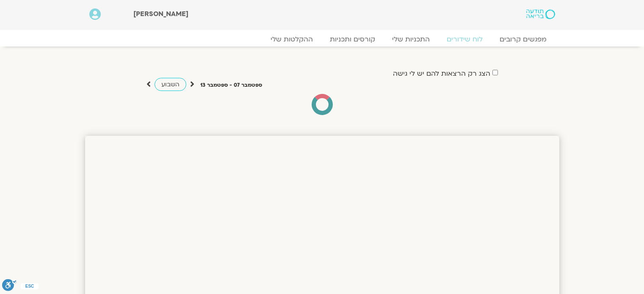 This screenshot has width=644, height=294. What do you see at coordinates (170, 84) in the screenshot?
I see `a: השבוע` at bounding box center [170, 84].